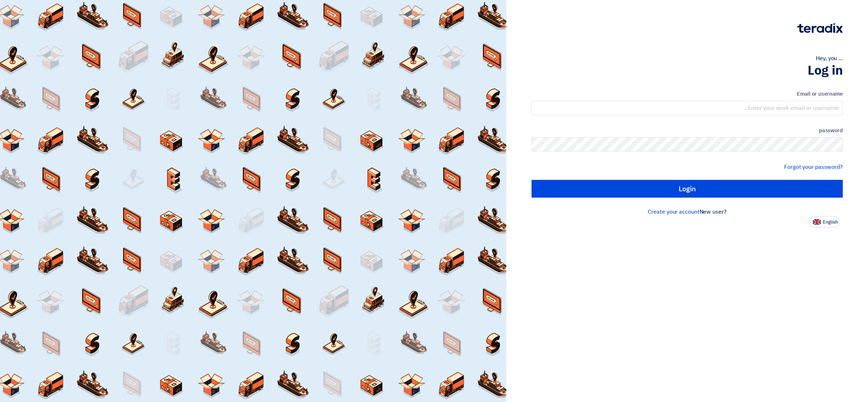 This screenshot has width=868, height=402. I want to click on font: Email or username, so click(820, 94).